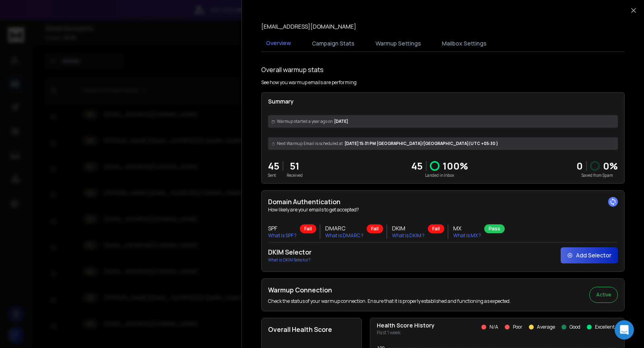 The width and height of the screenshot is (644, 348). Describe the element at coordinates (467, 228) in the screenshot. I see `h3: MX` at that location.